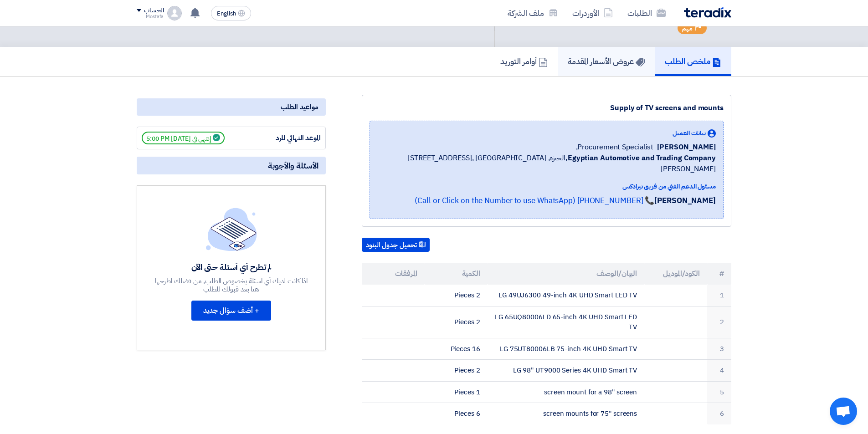  Describe the element at coordinates (456, 349) in the screenshot. I see `td: 16 Pieces` at that location.